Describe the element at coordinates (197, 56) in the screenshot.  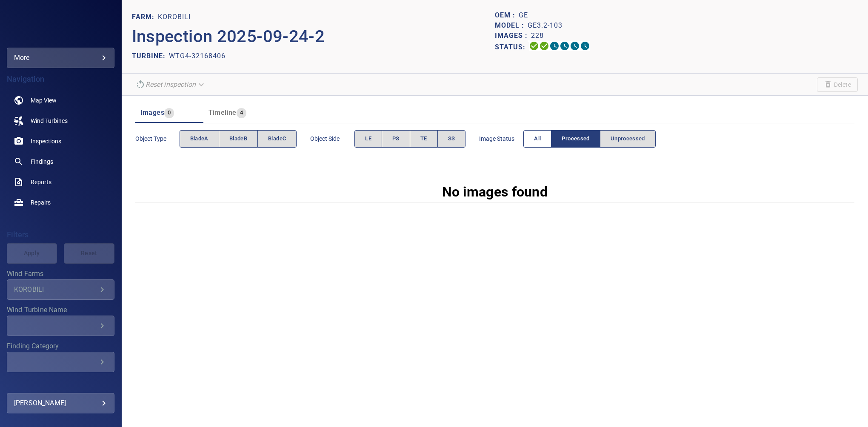
I see `p: WTG4-32168406` at that location.